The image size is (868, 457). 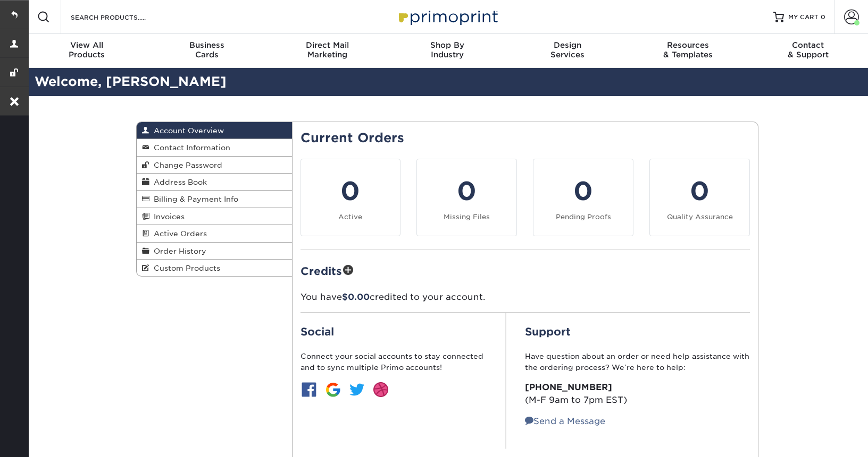 What do you see at coordinates (583, 198) in the screenshot?
I see `a: 0 Pending Proofs` at bounding box center [583, 198].